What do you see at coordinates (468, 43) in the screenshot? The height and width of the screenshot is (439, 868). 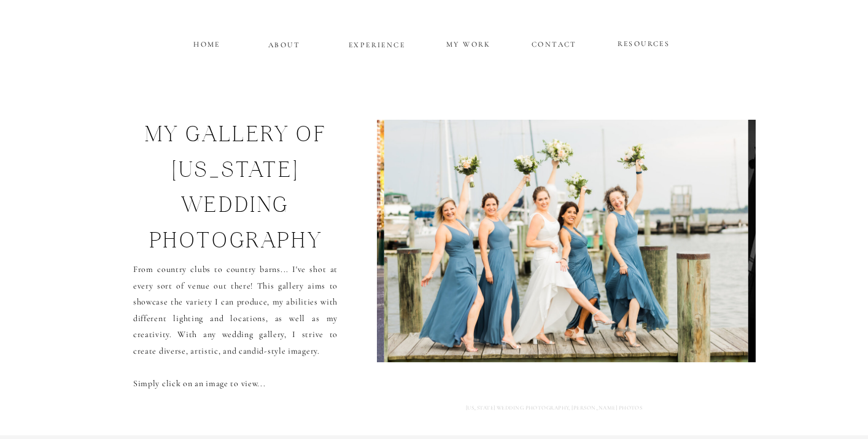 I see `a: MY WORK` at bounding box center [468, 43].